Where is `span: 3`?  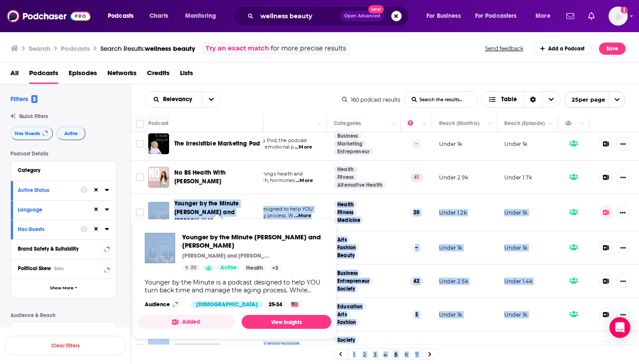
span: 3 is located at coordinates (34, 99).